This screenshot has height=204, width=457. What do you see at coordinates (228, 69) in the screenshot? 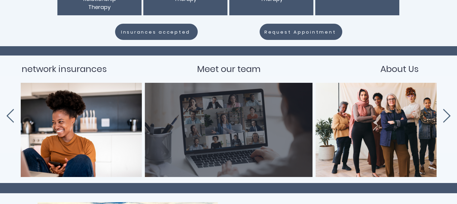
I see `span: Meet our team` at bounding box center [228, 69].